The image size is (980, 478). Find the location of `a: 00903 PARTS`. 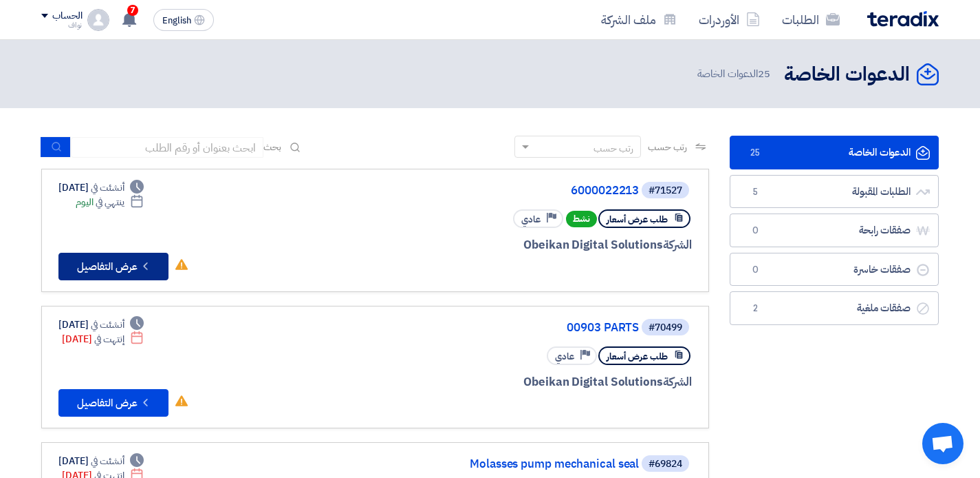

a: 00903 PARTS is located at coordinates (502, 328).